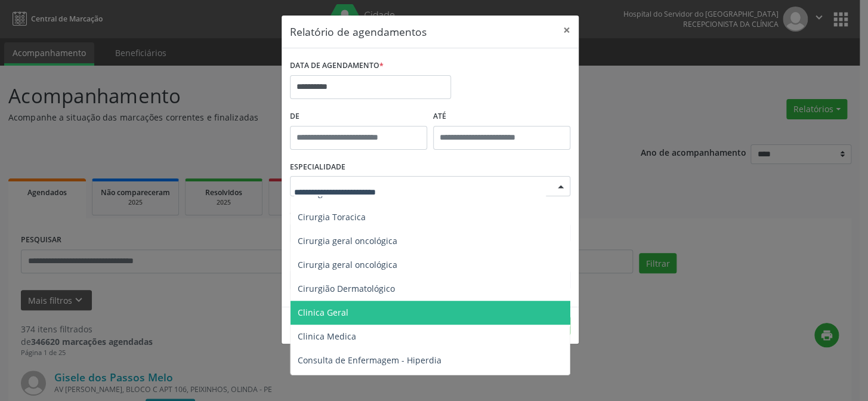 Image resolution: width=868 pixels, height=401 pixels. I want to click on span: Cirurgião Dermatológico, so click(346, 288).